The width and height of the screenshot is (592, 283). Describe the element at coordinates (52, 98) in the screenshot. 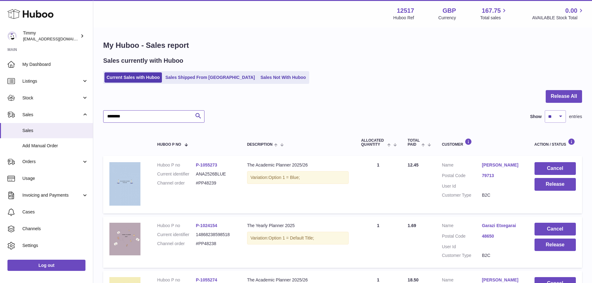

I see `span: Stock` at that location.